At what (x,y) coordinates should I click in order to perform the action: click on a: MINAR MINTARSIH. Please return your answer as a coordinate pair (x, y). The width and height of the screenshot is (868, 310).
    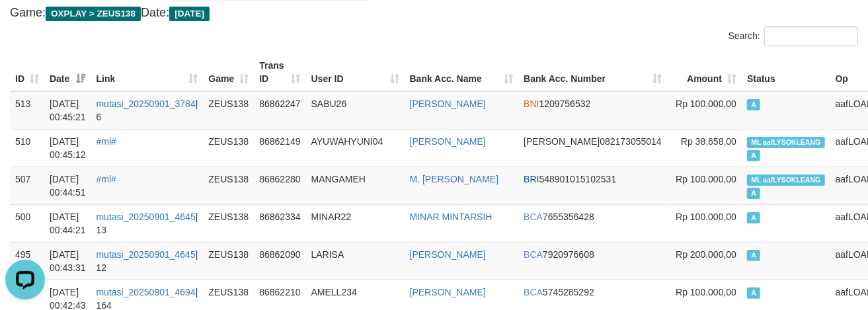
    Looking at the image, I should click on (451, 216).